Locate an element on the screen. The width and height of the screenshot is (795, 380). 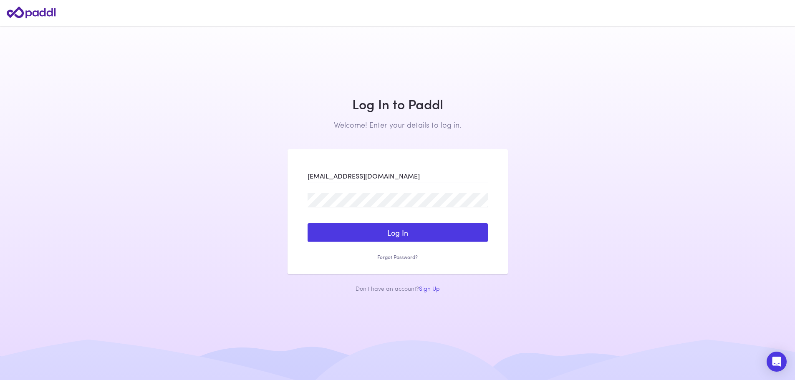
h1: Log In to Paddl is located at coordinates (398, 104).